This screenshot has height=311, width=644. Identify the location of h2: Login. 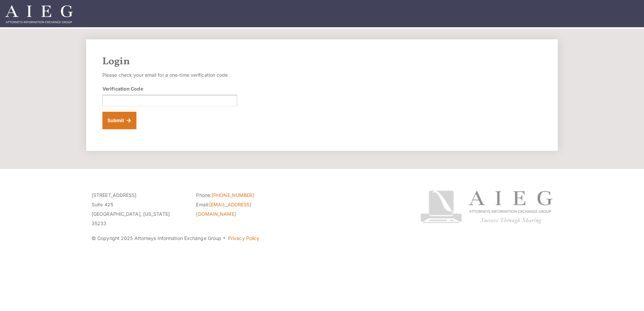
(322, 62).